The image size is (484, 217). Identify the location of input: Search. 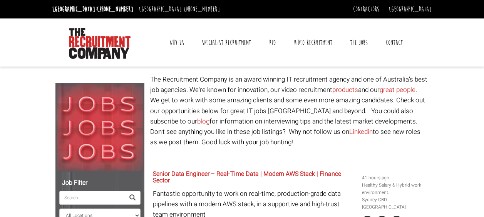
(92, 198).